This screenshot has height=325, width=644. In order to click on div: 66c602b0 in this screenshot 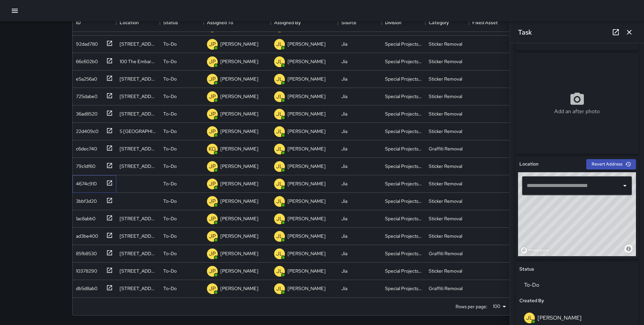, I will do `click(85, 60)`.